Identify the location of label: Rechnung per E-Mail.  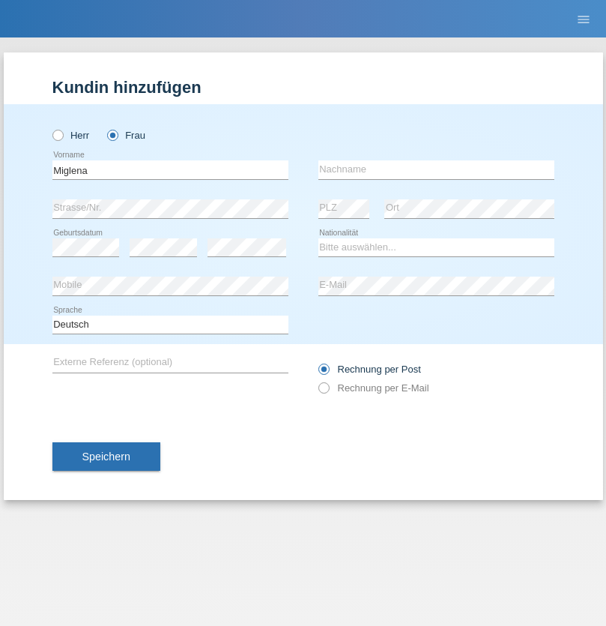
(374, 387).